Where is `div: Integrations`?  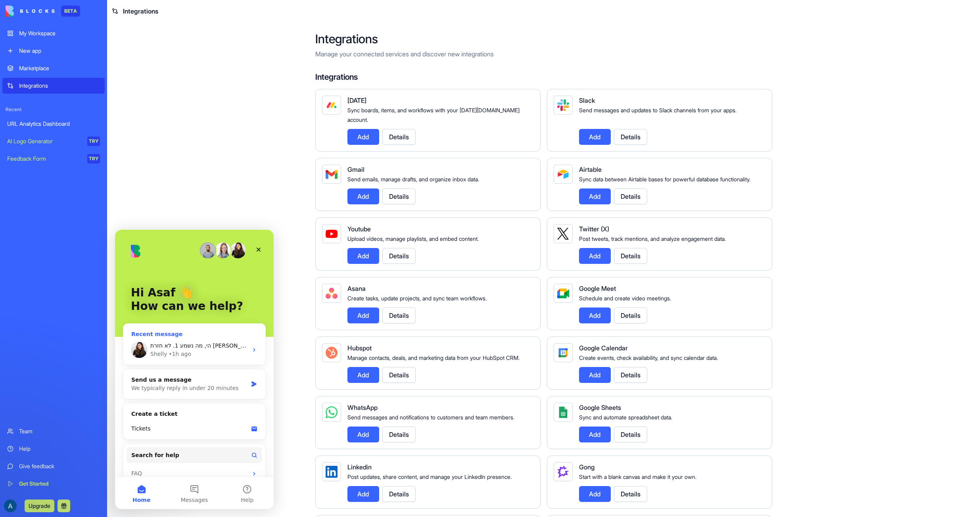 div: Integrations is located at coordinates (59, 85).